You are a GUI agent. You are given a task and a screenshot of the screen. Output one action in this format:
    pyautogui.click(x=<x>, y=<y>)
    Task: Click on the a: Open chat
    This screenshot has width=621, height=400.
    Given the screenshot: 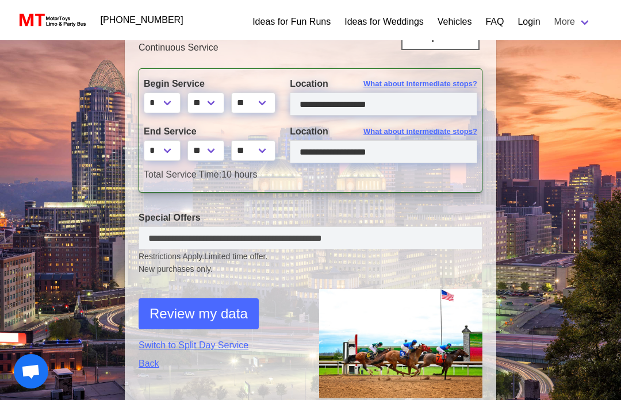 What is the action you would take?
    pyautogui.click(x=31, y=372)
    